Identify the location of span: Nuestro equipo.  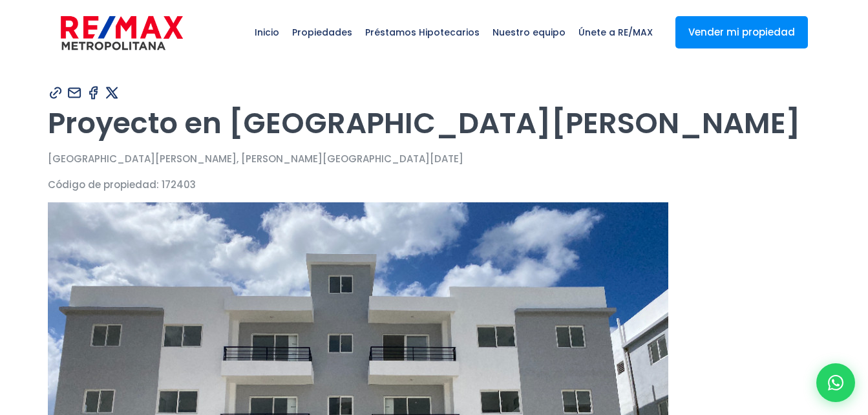
(529, 32).